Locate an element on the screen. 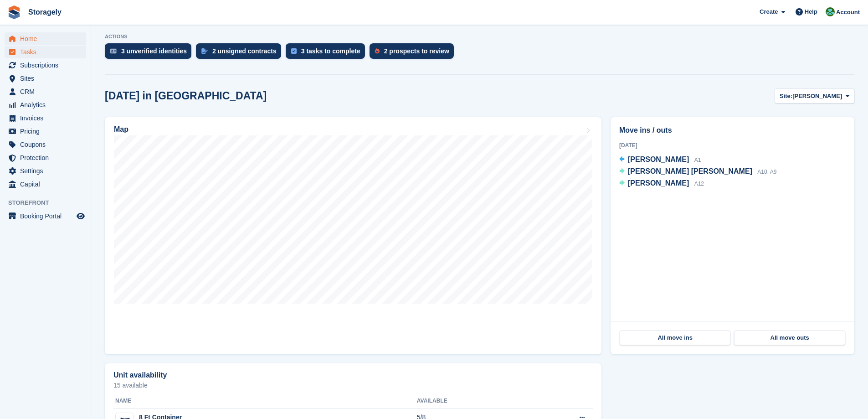  a: Preview store is located at coordinates (80, 216).